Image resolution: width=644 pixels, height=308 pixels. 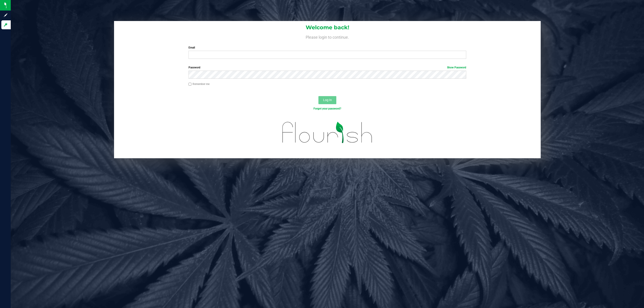 What do you see at coordinates (327, 100) in the screenshot?
I see `span: Log In` at bounding box center [327, 100].